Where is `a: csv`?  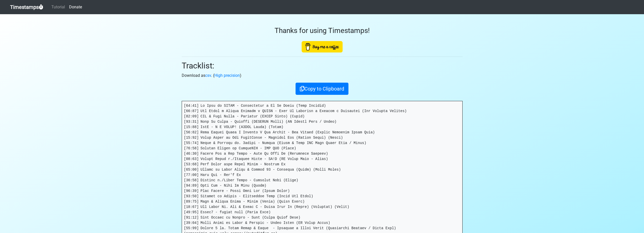
a: csv is located at coordinates (208, 75).